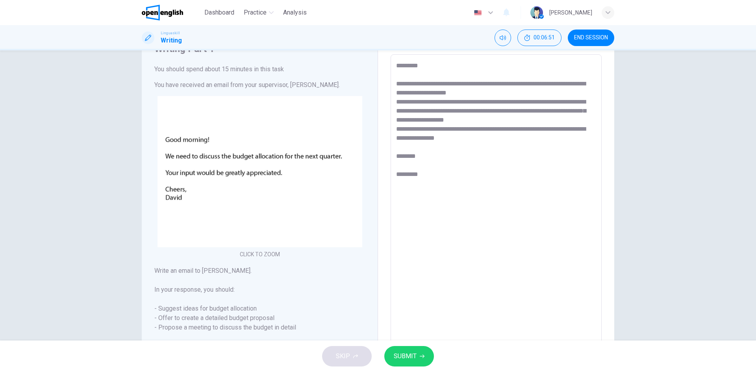  Describe the element at coordinates (259, 13) in the screenshot. I see `button: Practice` at that location.